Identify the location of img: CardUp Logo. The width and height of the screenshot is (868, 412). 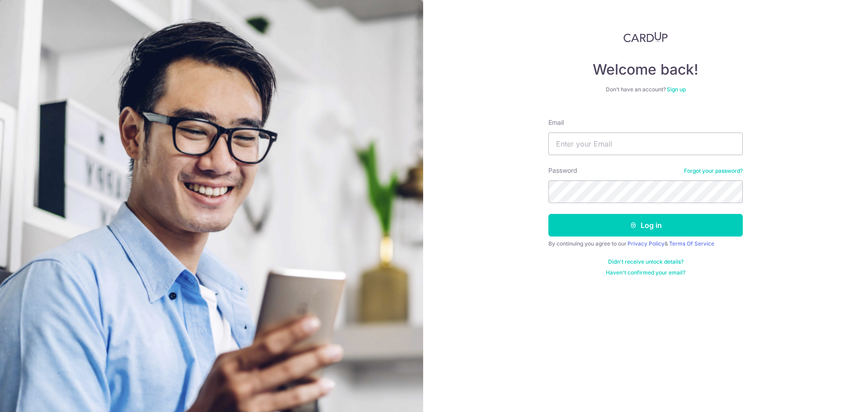
(646, 37).